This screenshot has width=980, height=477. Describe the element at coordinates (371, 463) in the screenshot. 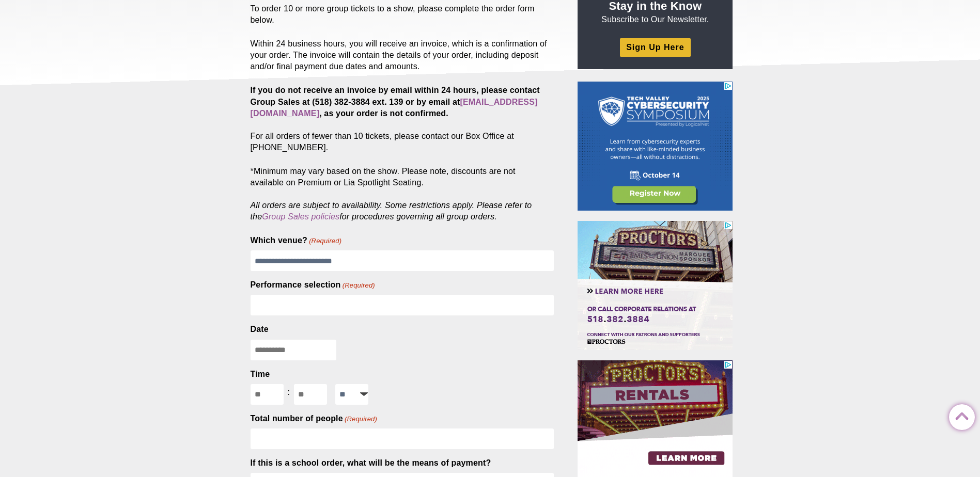

I see `label: If this is a school order, what will be the means of payment?` at that location.